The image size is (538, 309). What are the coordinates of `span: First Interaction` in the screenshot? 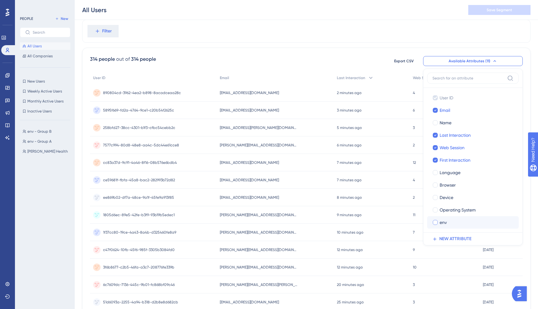 It's located at (455, 160).